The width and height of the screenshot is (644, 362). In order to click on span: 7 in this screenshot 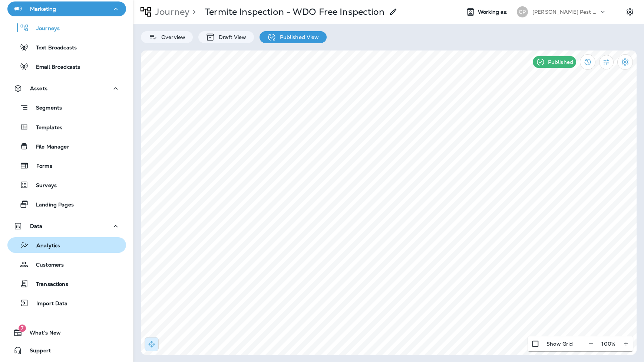, I will do `click(22, 328)`.